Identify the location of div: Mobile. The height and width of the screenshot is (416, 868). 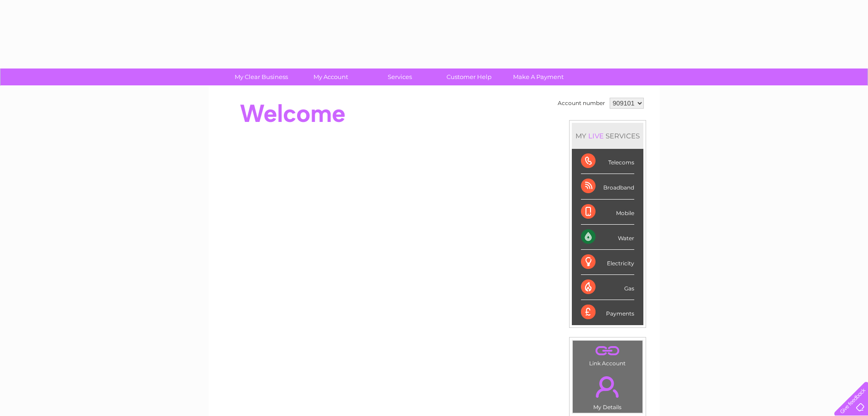
(607, 212).